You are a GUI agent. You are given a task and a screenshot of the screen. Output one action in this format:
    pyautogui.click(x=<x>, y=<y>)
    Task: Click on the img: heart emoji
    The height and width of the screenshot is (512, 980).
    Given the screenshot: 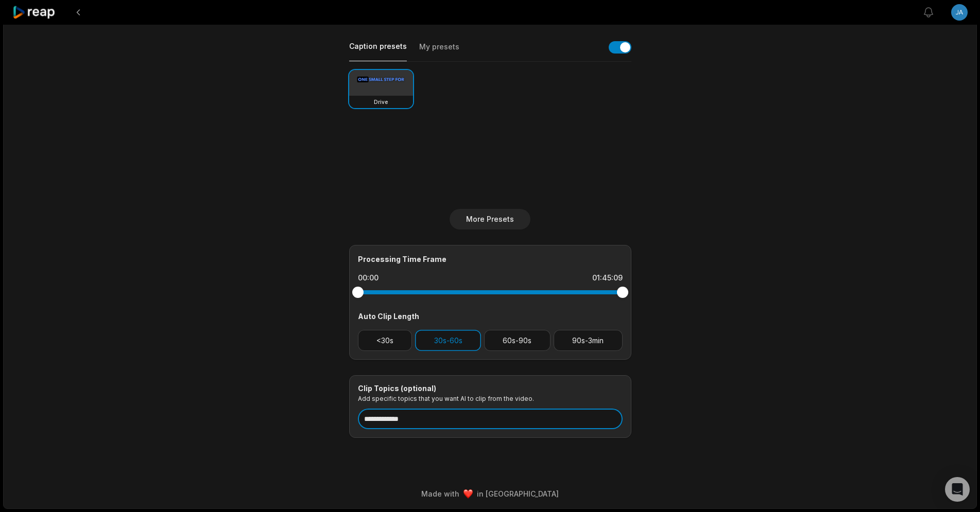 What is the action you would take?
    pyautogui.click(x=468, y=495)
    